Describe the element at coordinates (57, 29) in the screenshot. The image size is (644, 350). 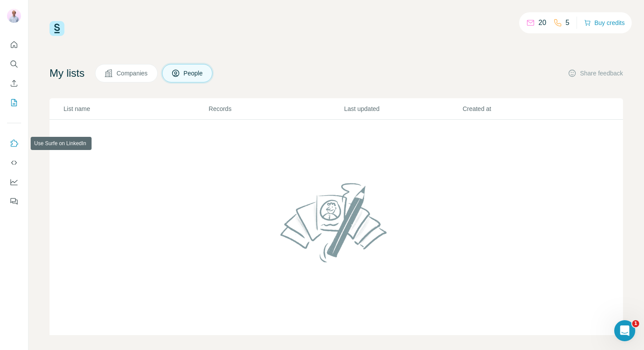
I see `img: Surfe Logo` at that location.